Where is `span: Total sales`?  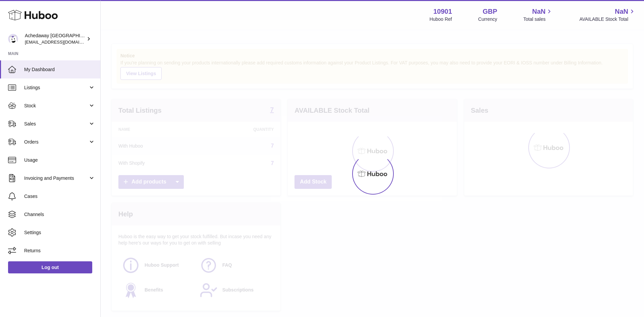 span: Total sales is located at coordinates (538, 19).